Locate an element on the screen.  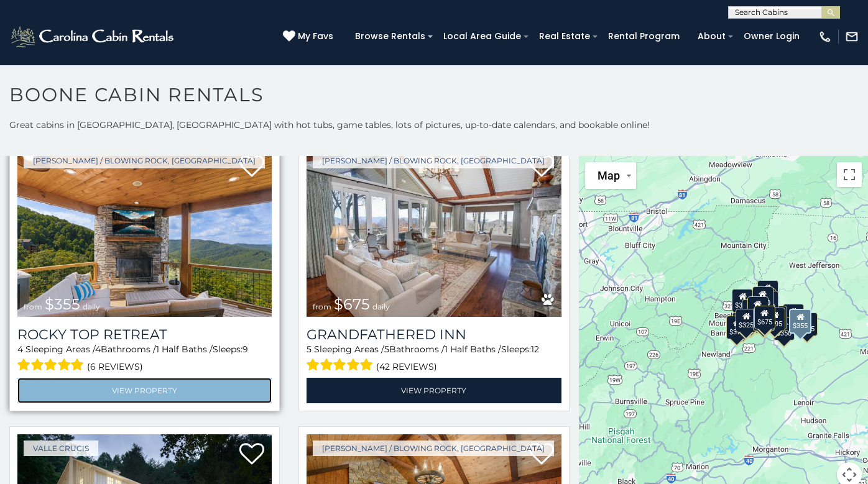
a: Add to favorites is located at coordinates (252, 455).